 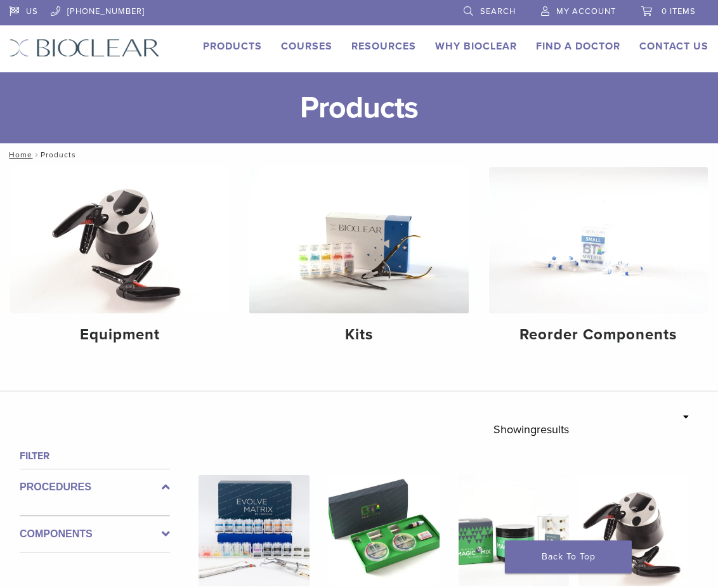 What do you see at coordinates (634, 530) in the screenshot?
I see `img: HeatSync Kit` at bounding box center [634, 530].